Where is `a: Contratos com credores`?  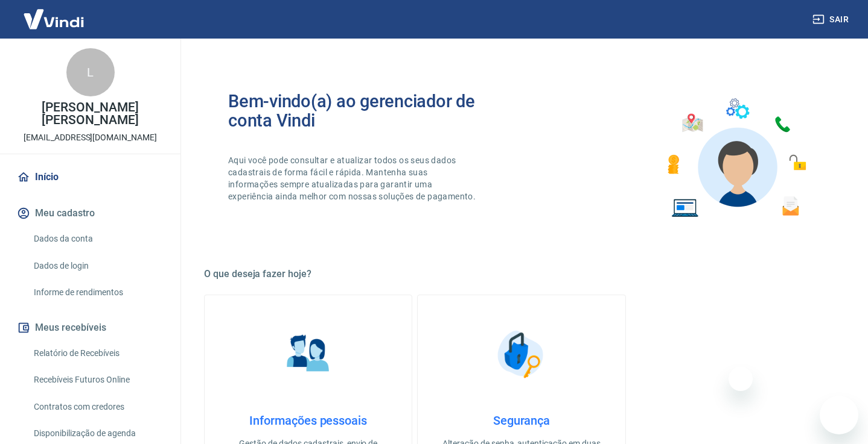 a: Contratos com credores is located at coordinates (97, 407).